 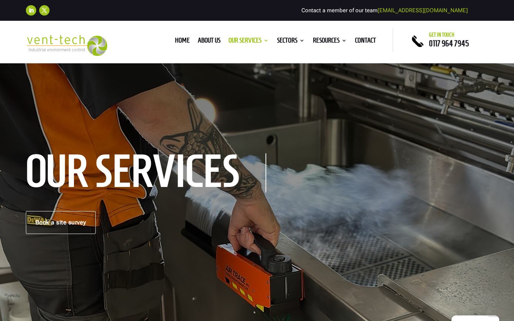 I want to click on span: Contact a member of our team, so click(x=385, y=10).